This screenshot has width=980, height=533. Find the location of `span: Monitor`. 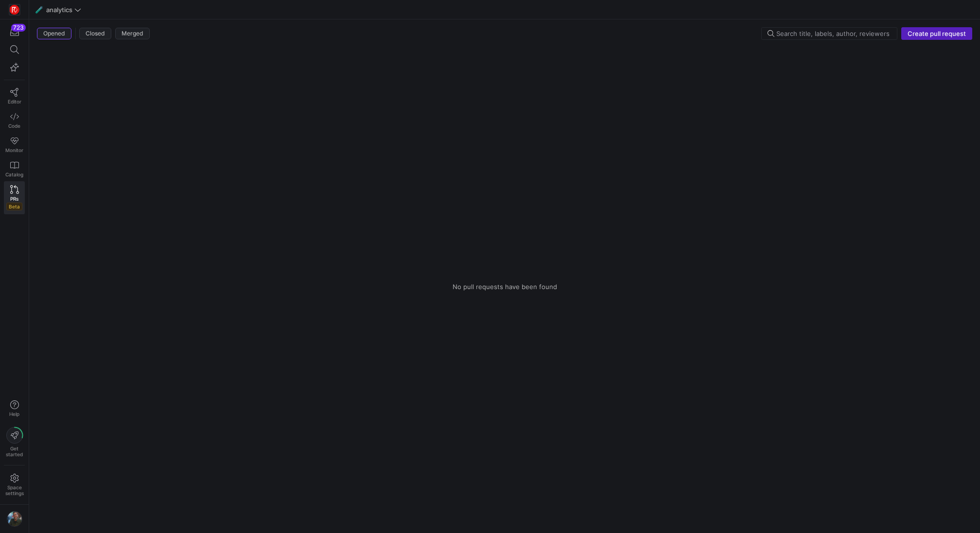

span: Monitor is located at coordinates (14, 150).